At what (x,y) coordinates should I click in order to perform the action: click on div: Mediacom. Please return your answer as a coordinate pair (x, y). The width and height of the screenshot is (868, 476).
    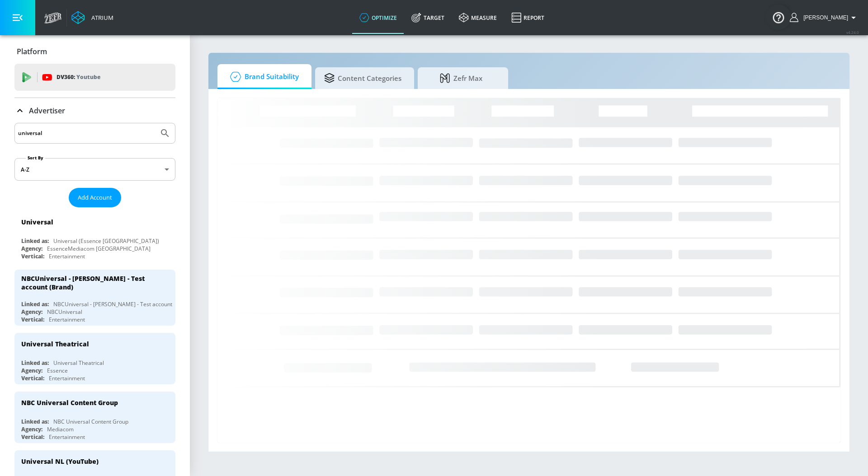
    Looking at the image, I should click on (60, 430).